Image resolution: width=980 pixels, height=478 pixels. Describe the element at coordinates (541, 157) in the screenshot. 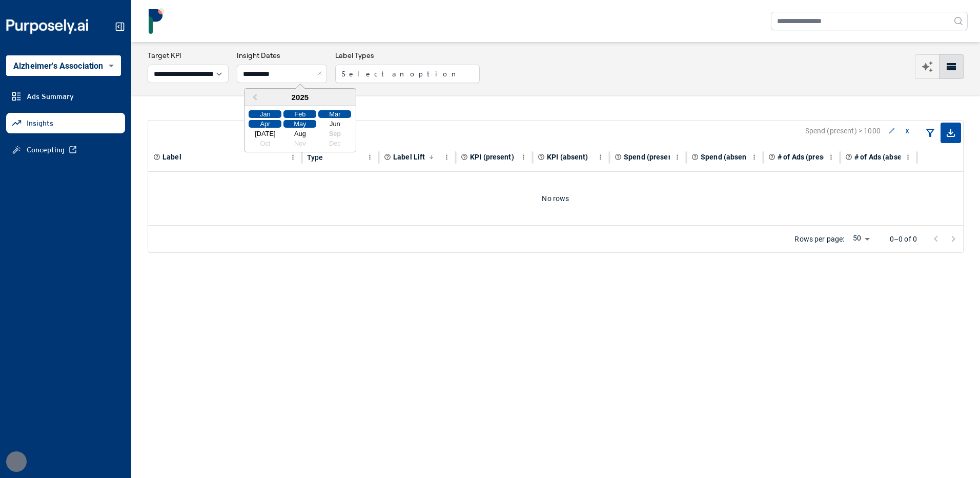

I see `svg: Aggregate KPI value of all ads where label is absent` at that location.